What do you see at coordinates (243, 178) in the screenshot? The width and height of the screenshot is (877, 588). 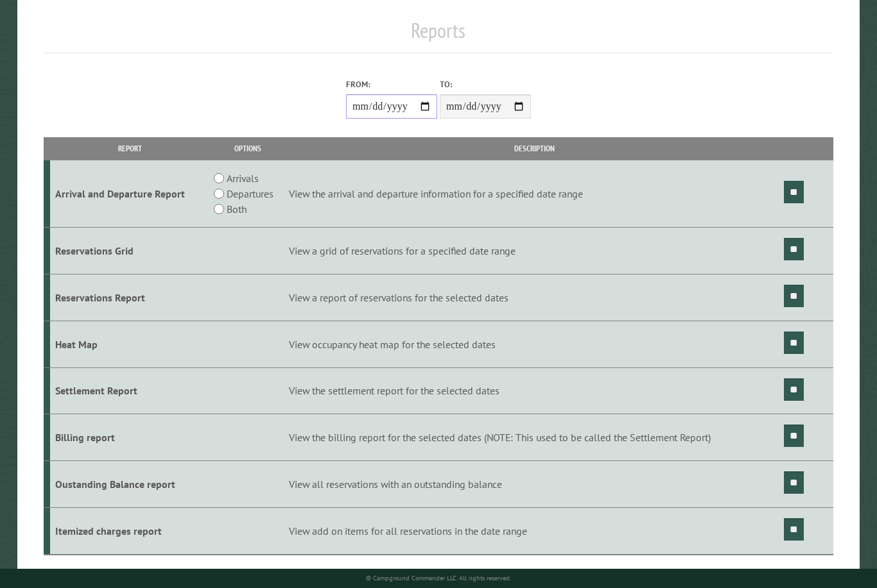 I see `label: Arrivals` at bounding box center [243, 178].